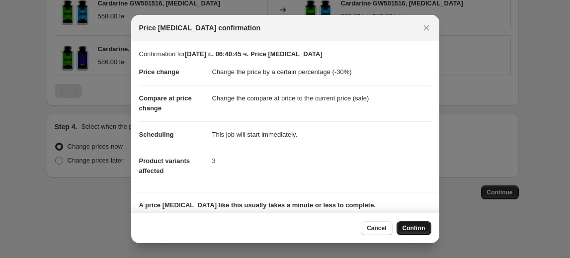 The image size is (570, 258). Describe the element at coordinates (321, 160) in the screenshot. I see `dd: 3` at that location.